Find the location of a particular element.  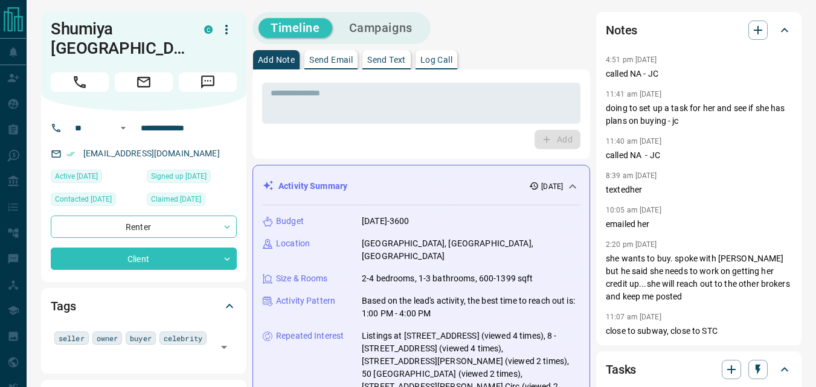

p: Based on the lead's activity, the best time to reach out is: 1:00 PM - 4:00 PM is located at coordinates (471, 308).